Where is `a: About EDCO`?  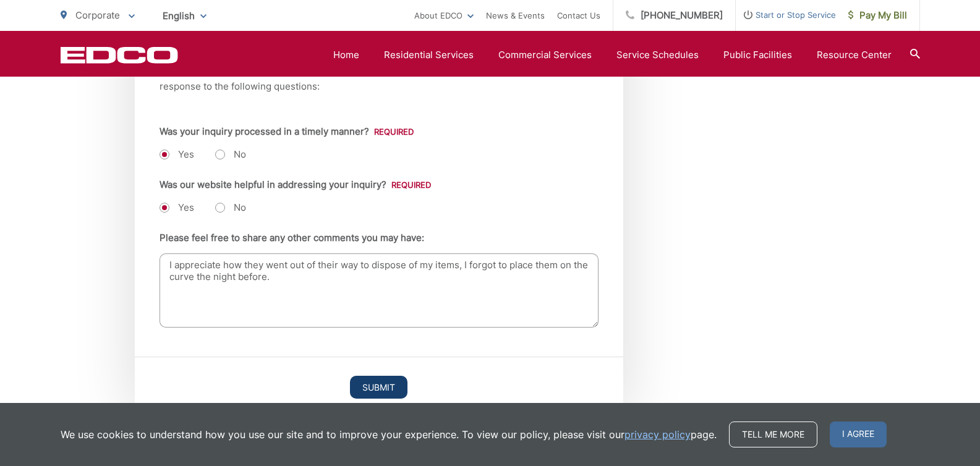
a: About EDCO is located at coordinates (444, 15).